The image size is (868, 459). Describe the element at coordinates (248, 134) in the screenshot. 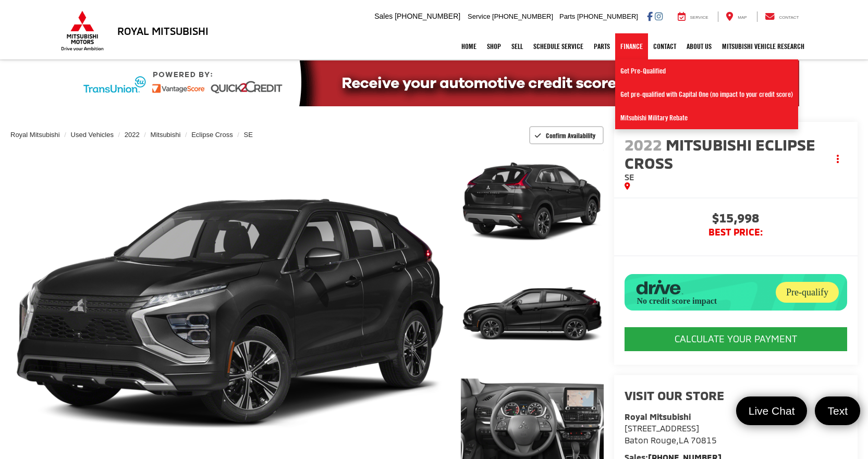

I see `a: SE` at that location.